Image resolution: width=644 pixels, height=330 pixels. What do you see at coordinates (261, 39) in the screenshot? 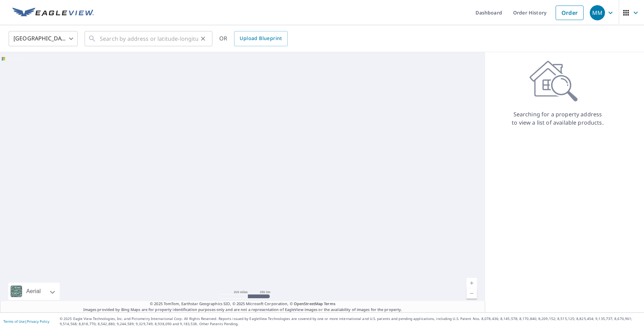
I see `span: Upload Blueprint` at bounding box center [261, 39].